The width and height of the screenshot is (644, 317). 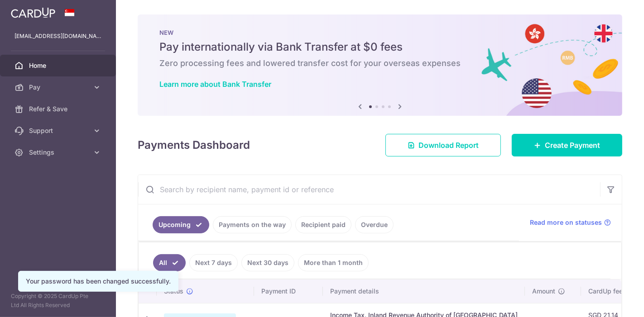 I want to click on a: Read more on statuses, so click(x=571, y=223).